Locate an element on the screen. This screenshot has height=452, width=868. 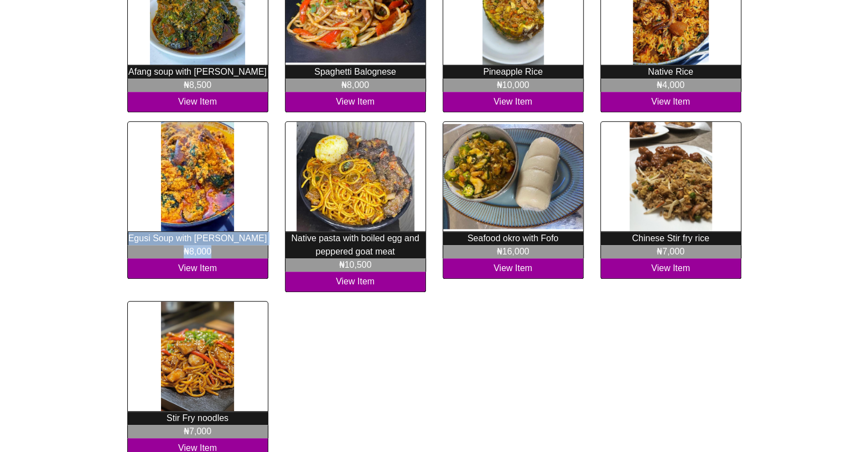
p: Stir Fry noodles is located at coordinates (197, 418).